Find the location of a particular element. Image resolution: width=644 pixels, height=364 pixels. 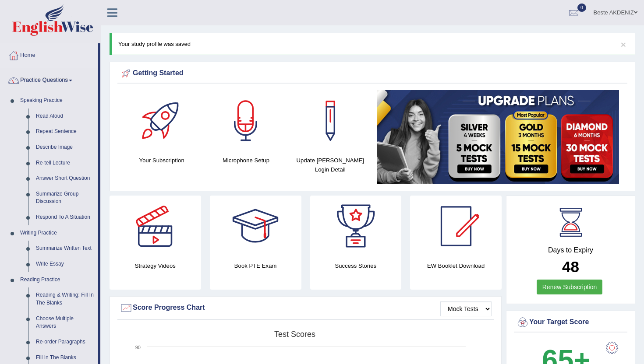

a: Answer Short Question is located at coordinates (65, 178).